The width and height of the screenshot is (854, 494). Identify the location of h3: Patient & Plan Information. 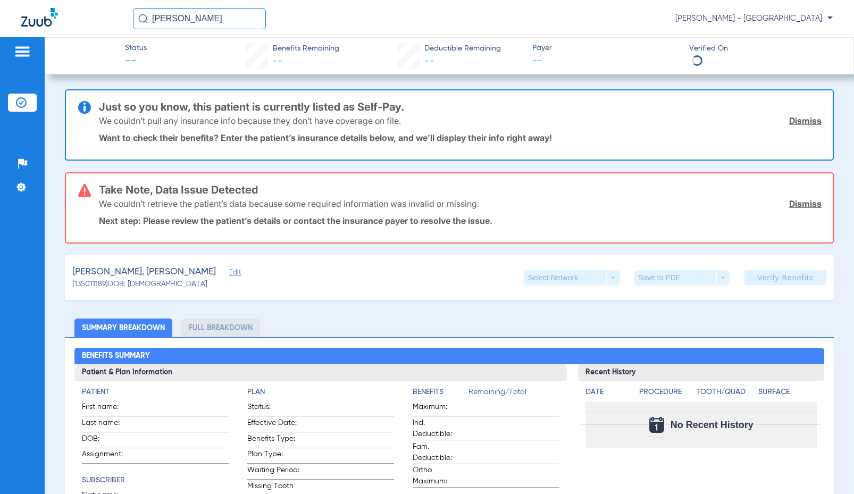
(321, 373).